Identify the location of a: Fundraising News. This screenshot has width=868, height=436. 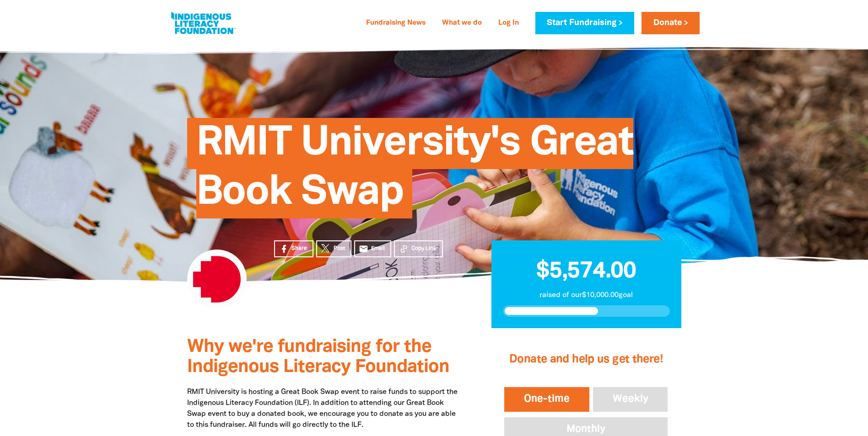
(396, 24).